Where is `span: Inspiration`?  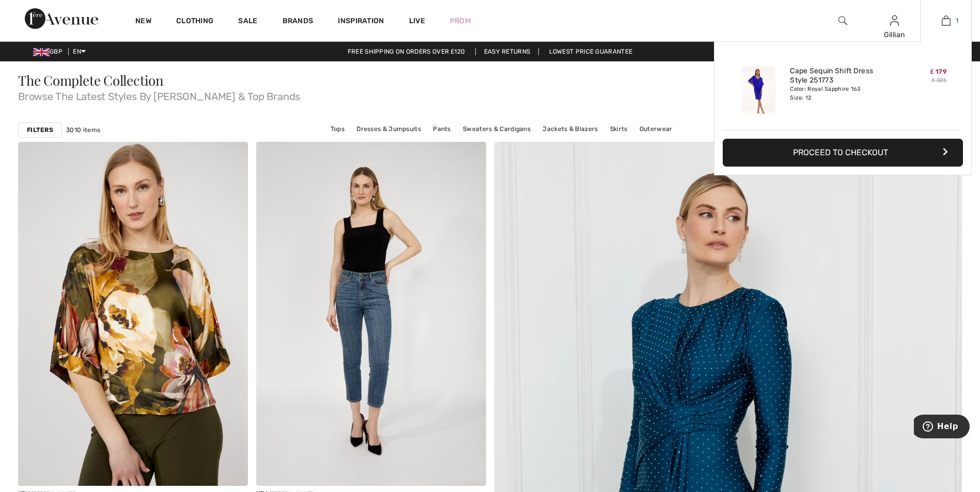 span: Inspiration is located at coordinates (360, 22).